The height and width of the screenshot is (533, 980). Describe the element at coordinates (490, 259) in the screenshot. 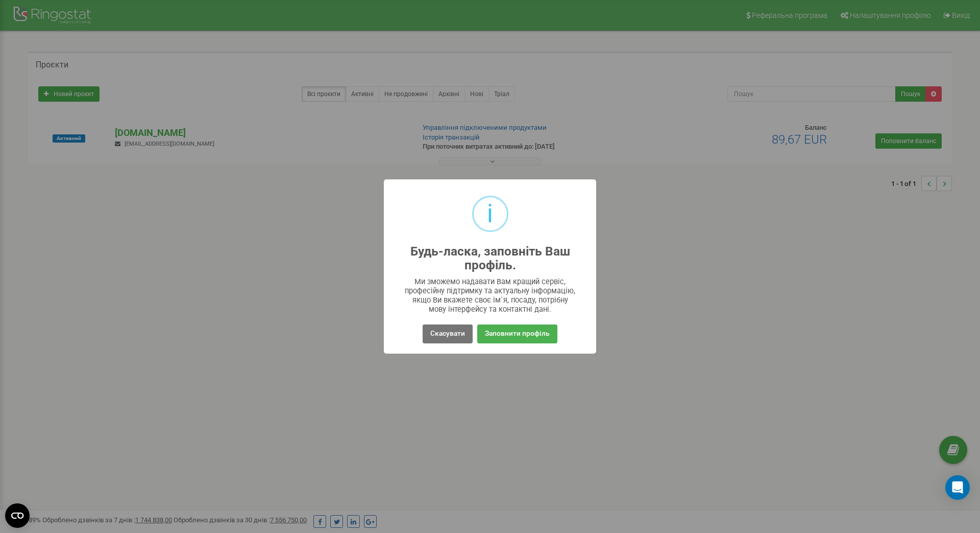

I see `h2: Будь-ласка, заповніть Ваш профіль.` at that location.